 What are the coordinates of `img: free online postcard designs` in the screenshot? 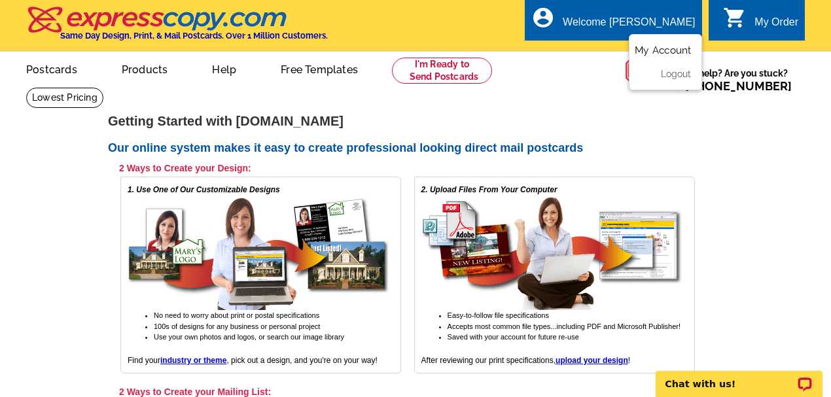 It's located at (258, 253).